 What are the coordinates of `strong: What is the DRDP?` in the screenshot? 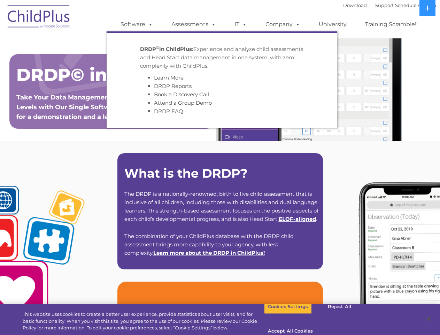 It's located at (186, 173).